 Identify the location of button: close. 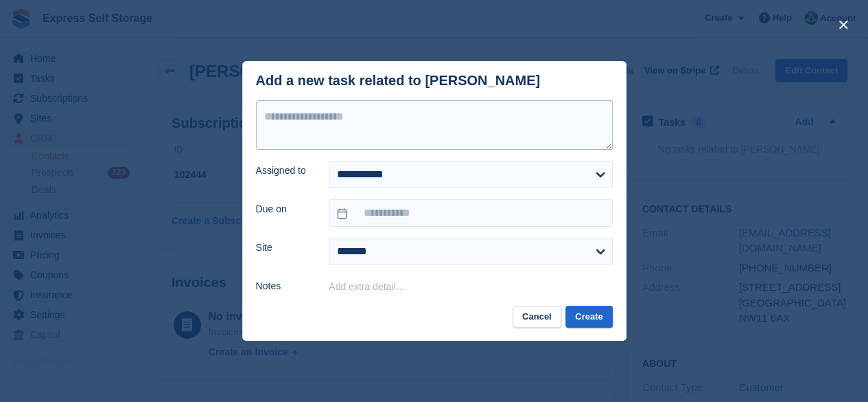
(843, 25).